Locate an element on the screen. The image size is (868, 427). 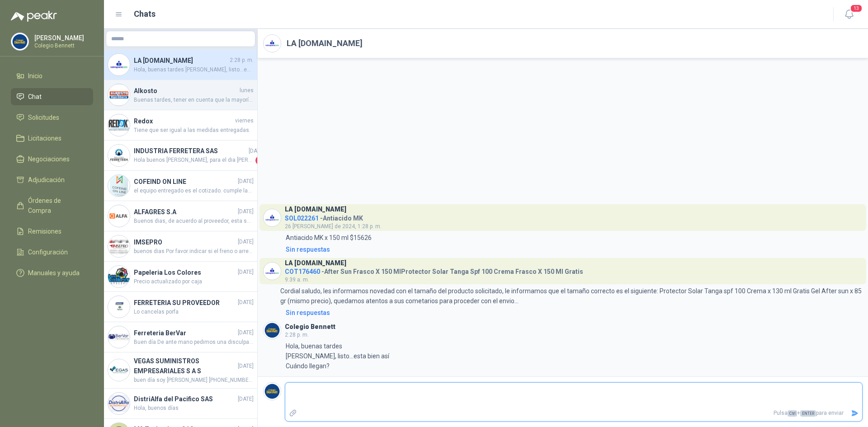
span: SOL022261 is located at coordinates (301, 218).